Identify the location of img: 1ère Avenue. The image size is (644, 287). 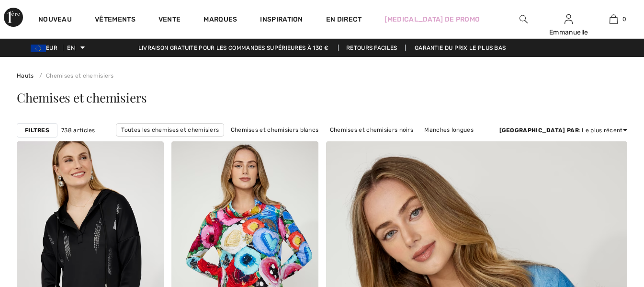
(13, 18).